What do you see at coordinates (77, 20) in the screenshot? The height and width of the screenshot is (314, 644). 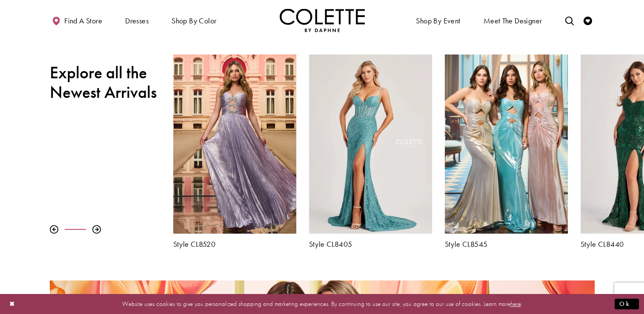 I see `a: Find a store` at bounding box center [77, 20].